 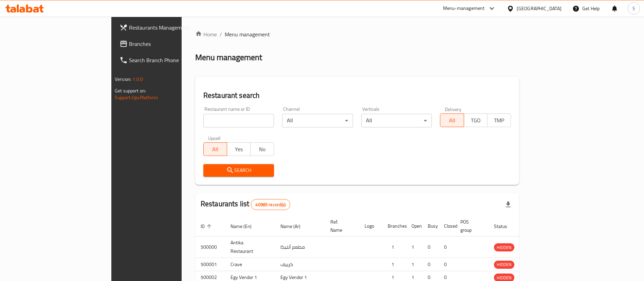 I want to click on span: No, so click(x=262, y=149).